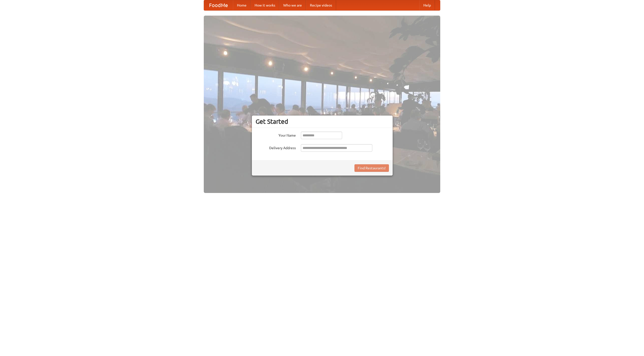  What do you see at coordinates (242, 5) in the screenshot?
I see `a: Home` at bounding box center [242, 5].